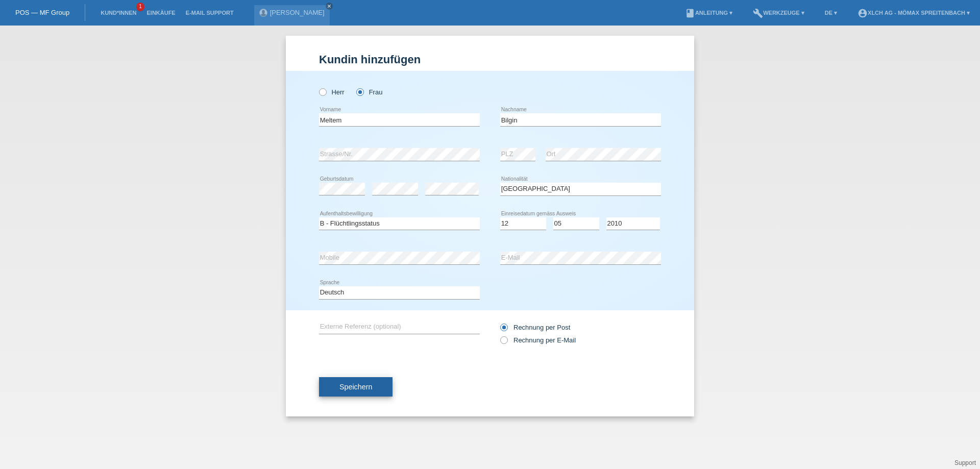 This screenshot has height=469, width=980. I want to click on label: Herr, so click(332, 92).